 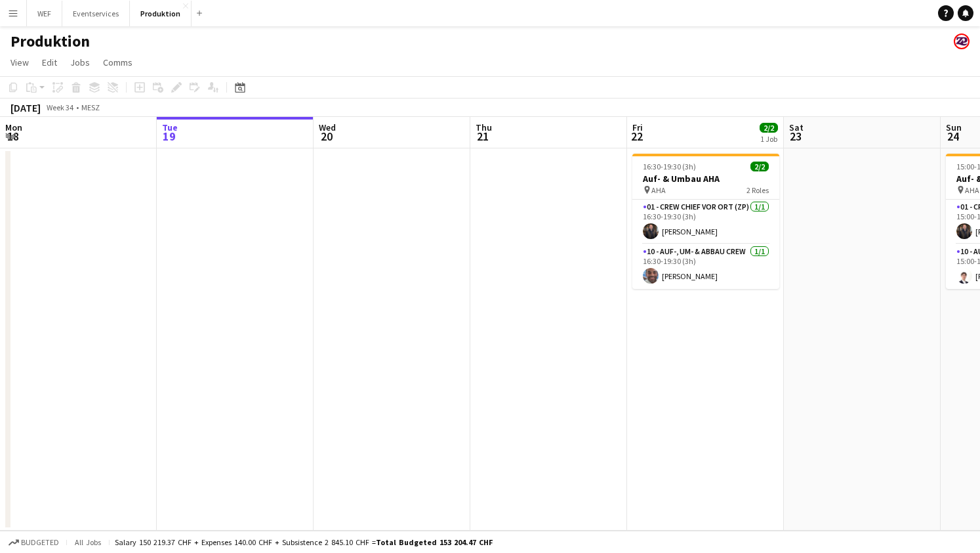 I want to click on div: 16:30-19:30 (3h)2/2Auf- & Umbau AHA AHA2 Roles01 - Crew Chief vor Ort (ZP)1/116:30-19:30 (3h)[PER..., so click(x=706, y=221).